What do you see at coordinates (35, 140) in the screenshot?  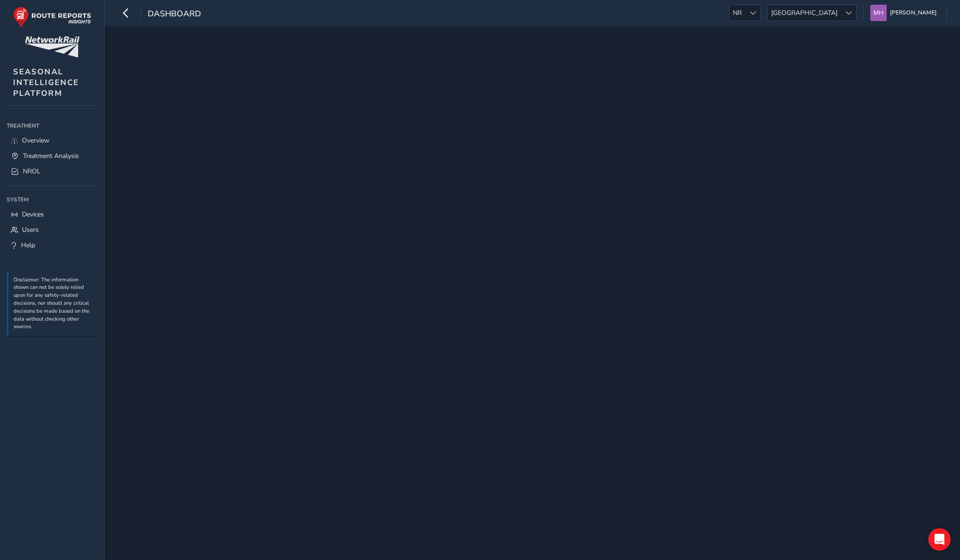 I see `span: Overview` at bounding box center [35, 140].